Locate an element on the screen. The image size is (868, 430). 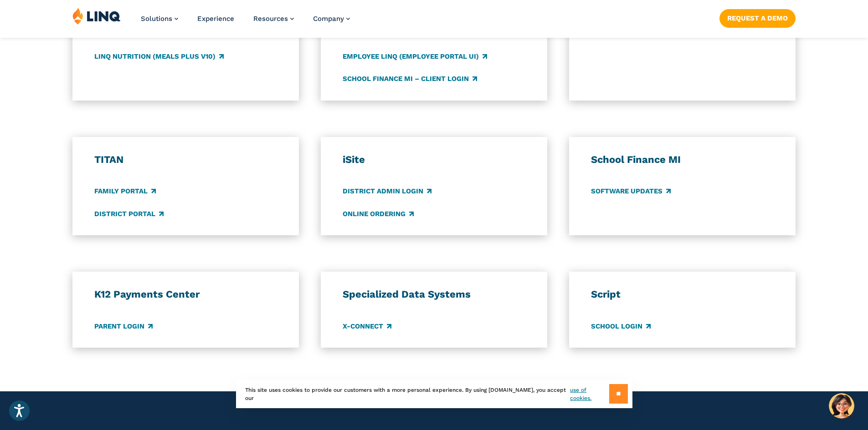
a: Employee LINQ (Employee Portal UI) is located at coordinates (414, 57).